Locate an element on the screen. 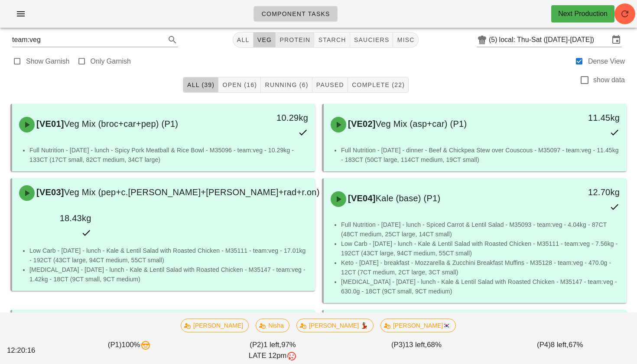 This screenshot has width=637, height=364. div: 10.29kg is located at coordinates (275, 118).